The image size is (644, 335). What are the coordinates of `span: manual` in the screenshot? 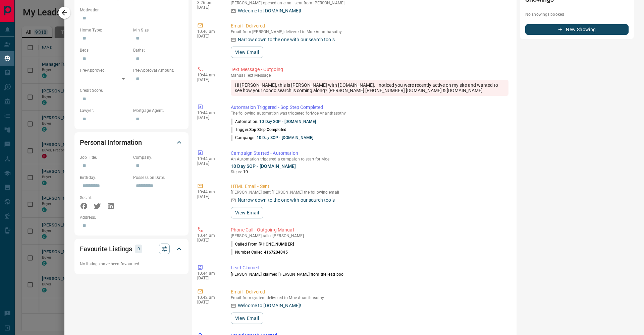 It's located at (238, 75).